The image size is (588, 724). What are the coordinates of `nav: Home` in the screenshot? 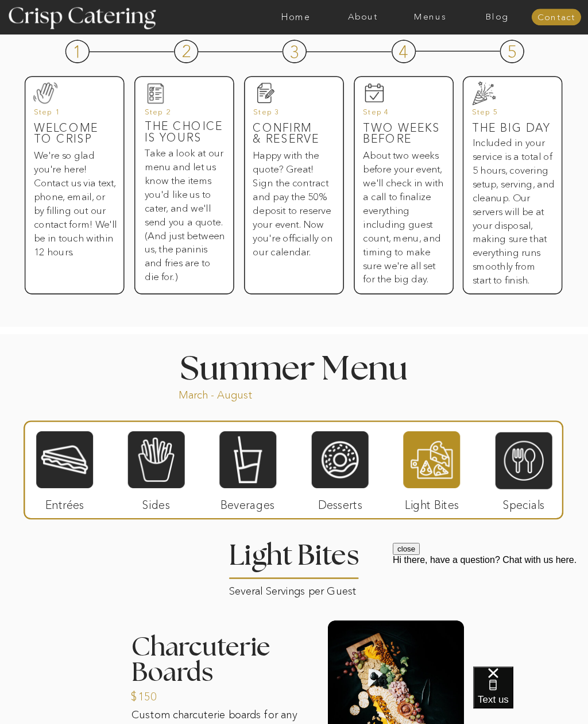 It's located at (296, 17).